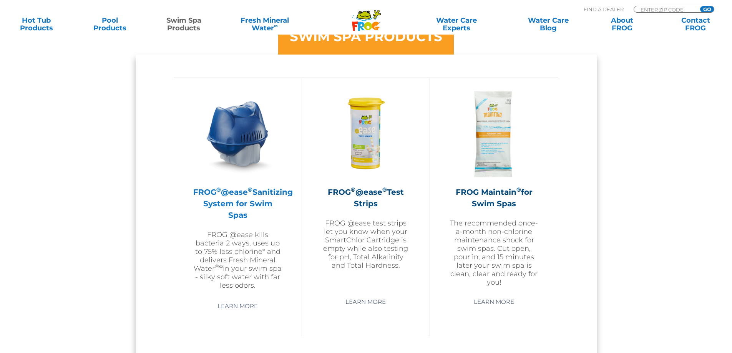 The image size is (732, 353). Describe the element at coordinates (366, 198) in the screenshot. I see `h2: FROG @ease Test Strips` at that location.